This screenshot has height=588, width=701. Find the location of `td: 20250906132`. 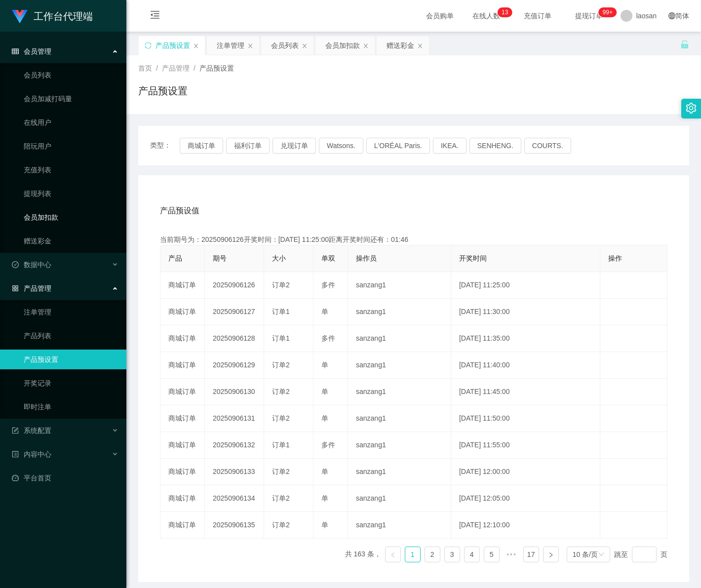

td: 20250906132 is located at coordinates (235, 446).